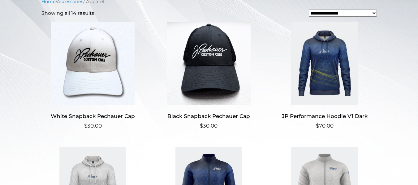 The height and width of the screenshot is (185, 418). Describe the element at coordinates (208, 116) in the screenshot. I see `h2: Black Snapback Pechauer Cap` at that location.